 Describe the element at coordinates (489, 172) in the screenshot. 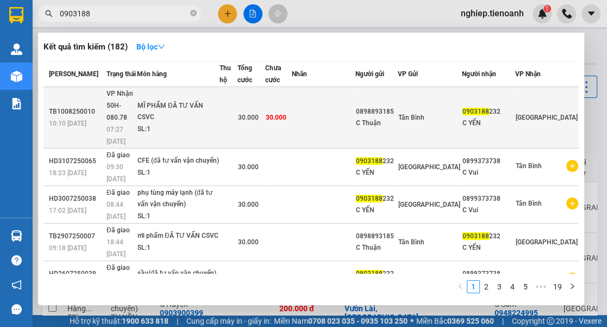

I see `div: C Vui` at that location.